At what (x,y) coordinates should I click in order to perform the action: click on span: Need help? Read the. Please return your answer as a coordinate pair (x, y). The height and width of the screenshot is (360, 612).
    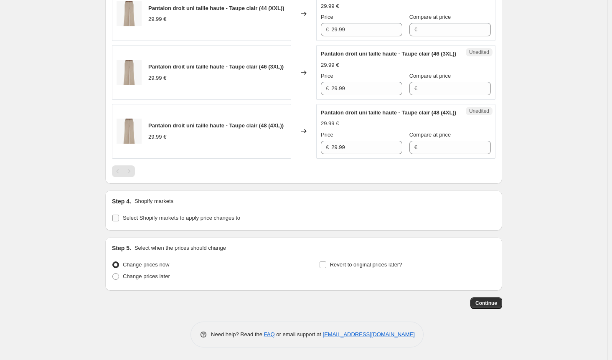
    Looking at the image, I should click on (237, 334).